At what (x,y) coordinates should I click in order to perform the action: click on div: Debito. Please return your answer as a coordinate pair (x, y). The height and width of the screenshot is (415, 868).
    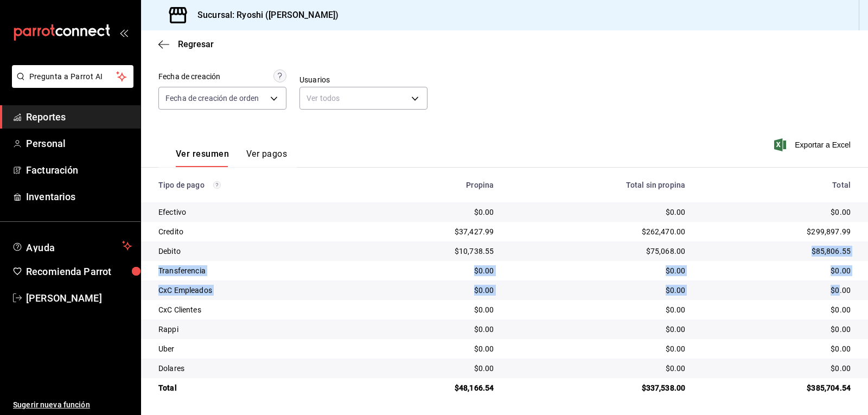
    Looking at the image, I should click on (256, 251).